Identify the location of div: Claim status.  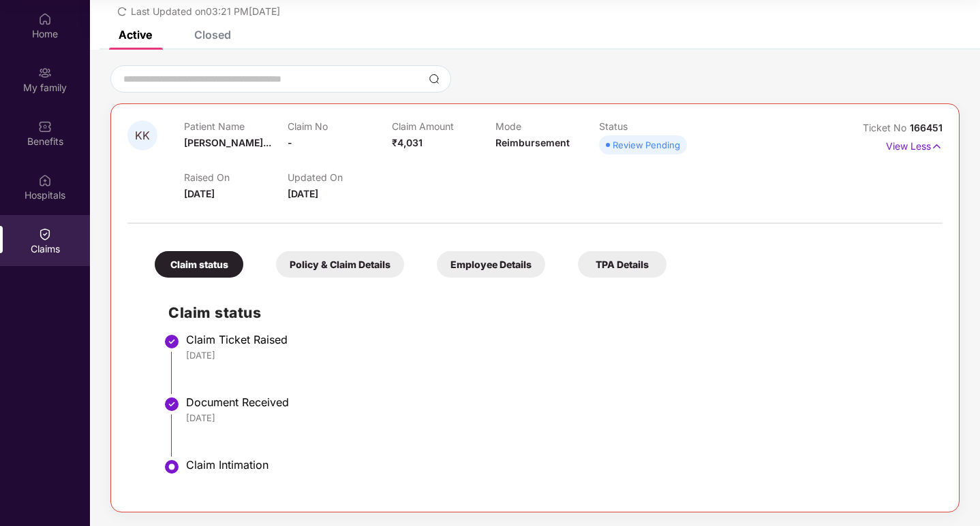
(199, 264).